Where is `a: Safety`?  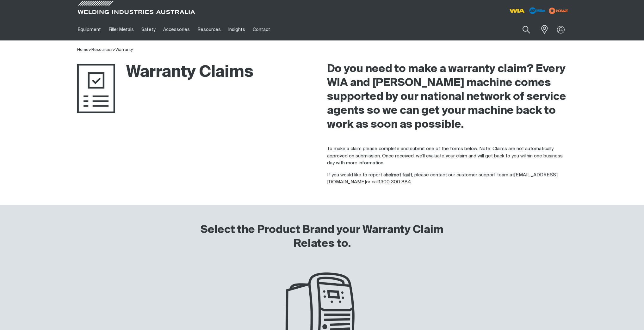 a: Safety is located at coordinates (149, 29).